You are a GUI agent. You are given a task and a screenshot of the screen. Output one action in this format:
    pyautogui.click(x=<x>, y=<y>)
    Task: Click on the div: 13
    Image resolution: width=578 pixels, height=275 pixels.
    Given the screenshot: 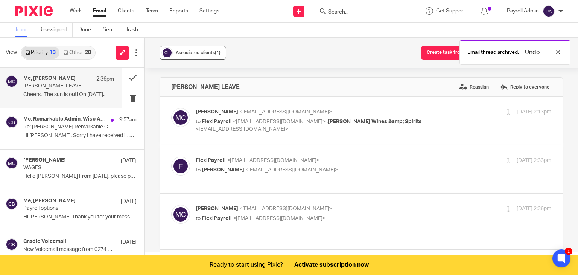 What is the action you would take?
    pyautogui.click(x=53, y=53)
    